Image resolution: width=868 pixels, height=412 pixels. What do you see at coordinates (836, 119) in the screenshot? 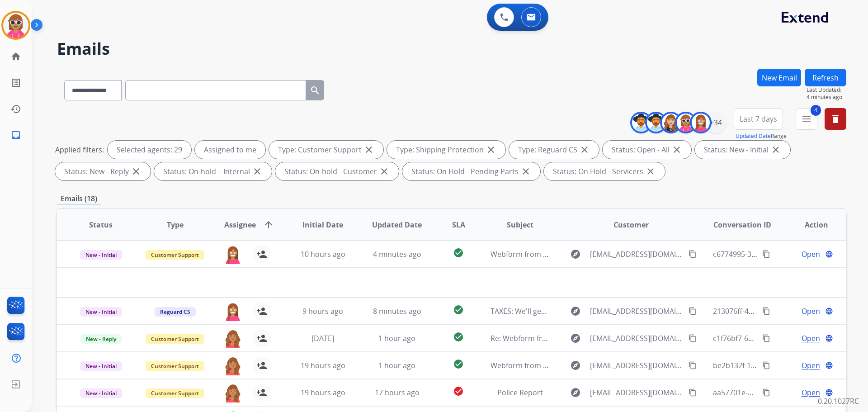
I see `mat-icon: delete` at bounding box center [836, 119].